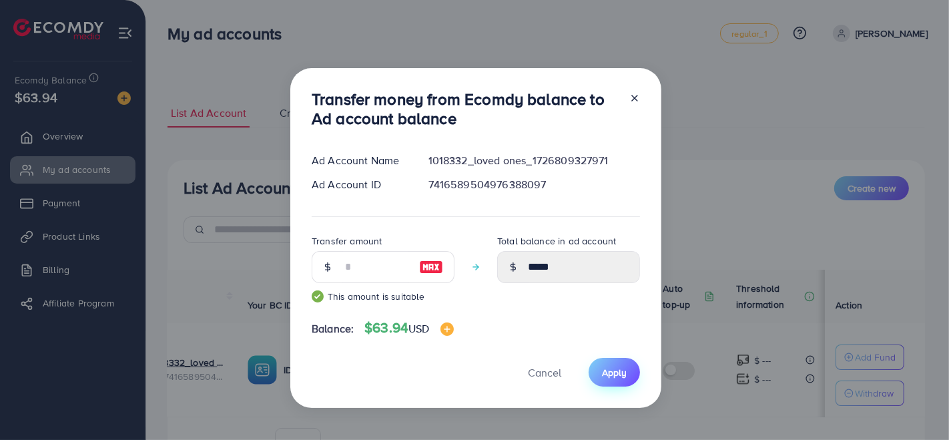  I want to click on img: guide, so click(318, 296).